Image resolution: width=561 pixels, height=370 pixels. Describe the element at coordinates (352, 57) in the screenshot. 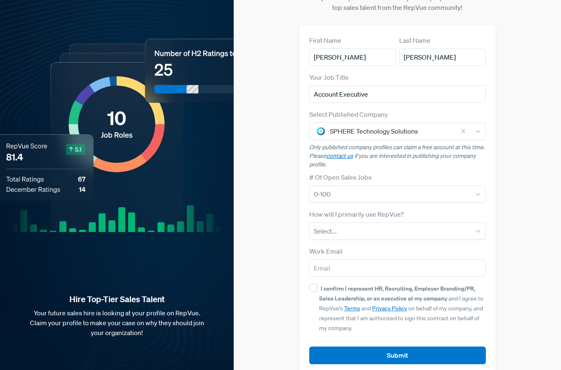

I see `input: First Name` at that location.